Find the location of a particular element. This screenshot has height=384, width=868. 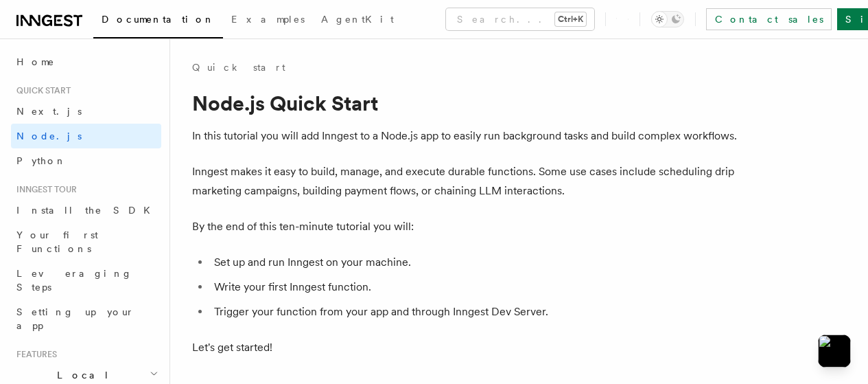

span: Setting up your app is located at coordinates (75, 319).